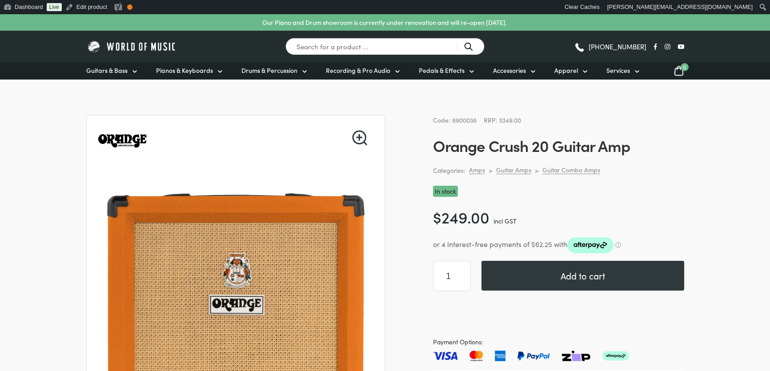 This screenshot has width=770, height=371. I want to click on bdi: 249.00, so click(461, 217).